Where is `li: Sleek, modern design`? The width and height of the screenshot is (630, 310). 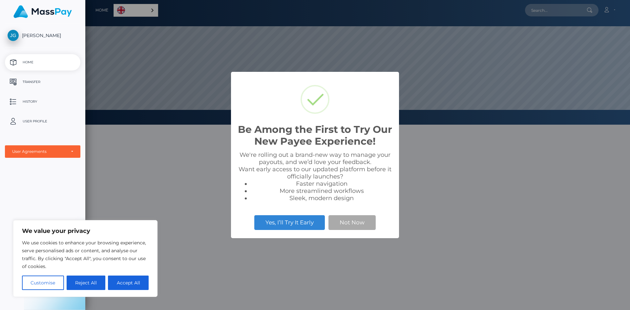
li: Sleek, modern design is located at coordinates (321, 198).